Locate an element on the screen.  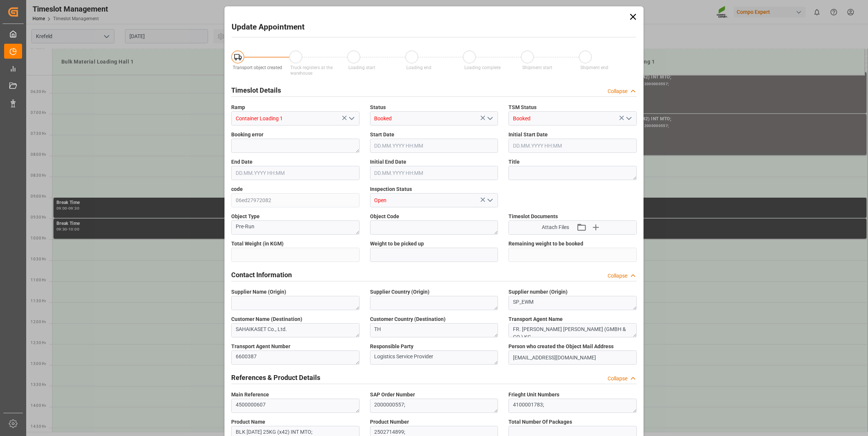
span: Truck registers at the warehouse is located at coordinates (311, 70).